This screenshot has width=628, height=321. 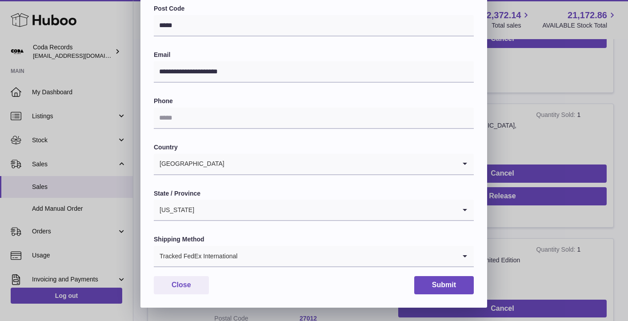 I want to click on span: Tracked FedEx International, so click(x=196, y=256).